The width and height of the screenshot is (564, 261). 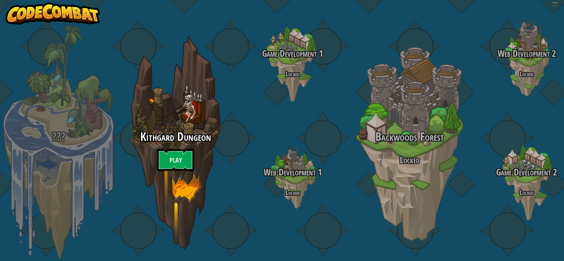 What do you see at coordinates (409, 136) in the screenshot?
I see `span: Backwoods Forest` at bounding box center [409, 136].